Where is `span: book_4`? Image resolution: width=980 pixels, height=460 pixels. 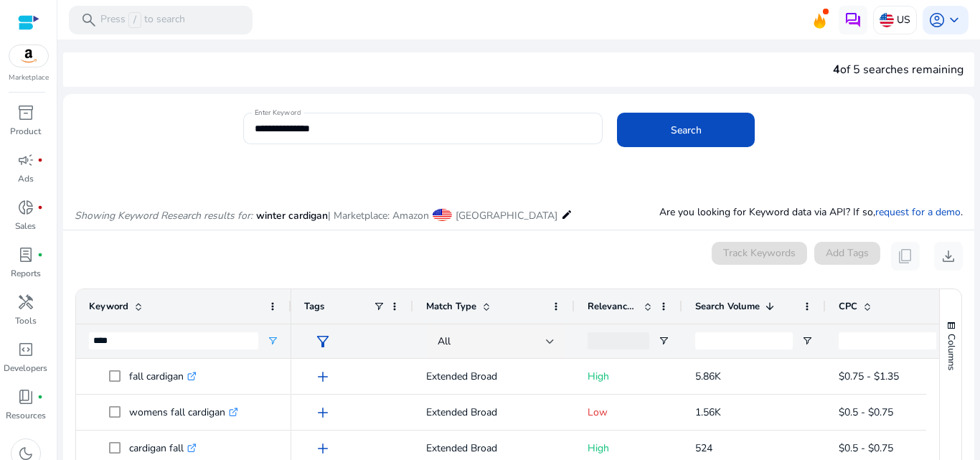
span: book_4 is located at coordinates (26, 397).